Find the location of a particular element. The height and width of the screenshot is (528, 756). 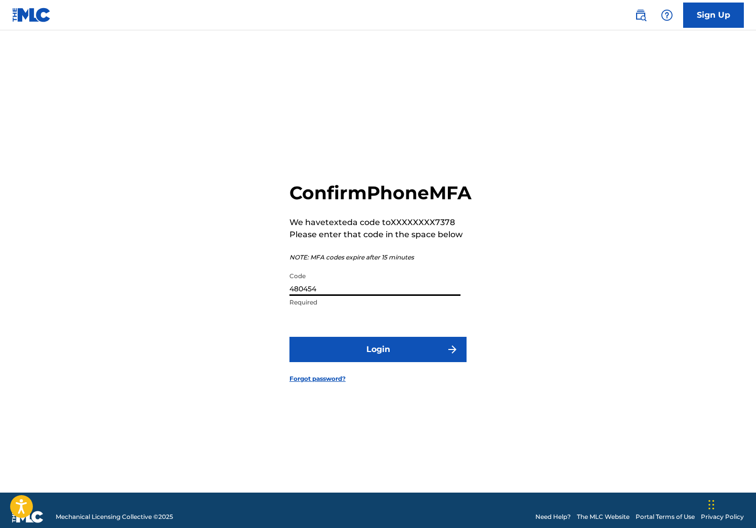

div: Drag is located at coordinates (711, 505).